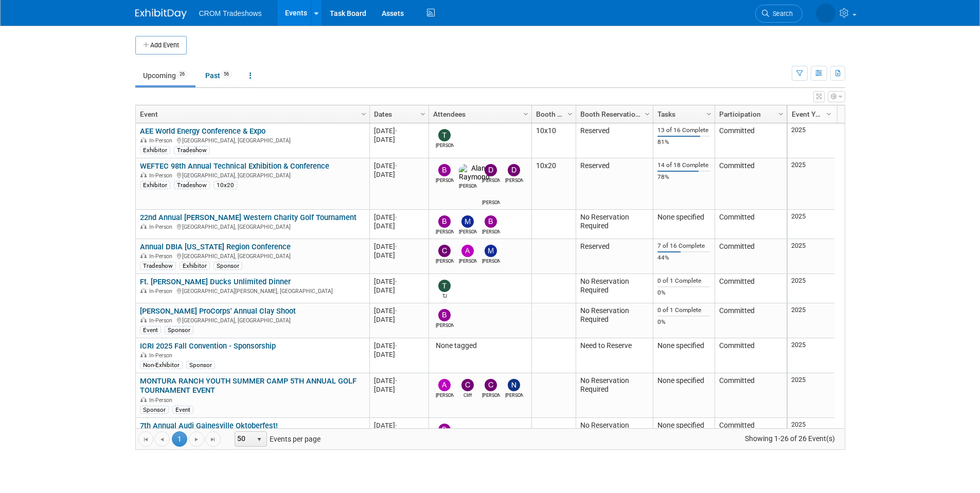 This screenshot has height=493, width=980. I want to click on div: 0%, so click(684, 293).